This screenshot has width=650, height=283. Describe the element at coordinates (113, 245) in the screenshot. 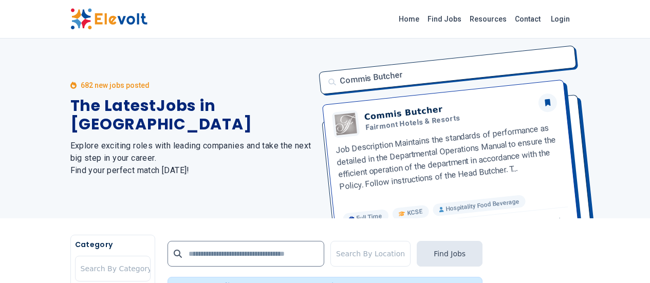

I see `h5: Category` at that location.